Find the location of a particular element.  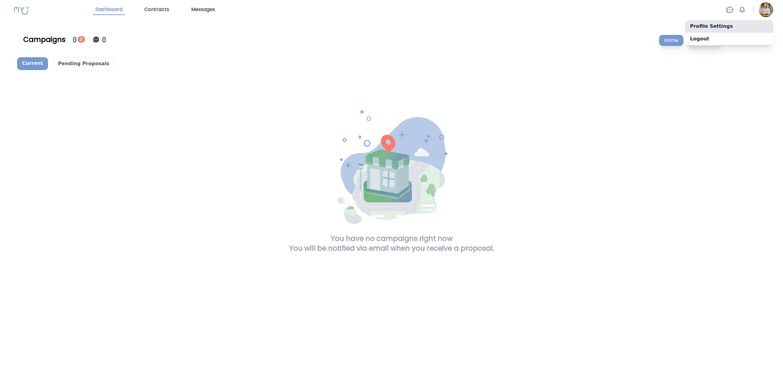

a: Profile Settings is located at coordinates (729, 26).